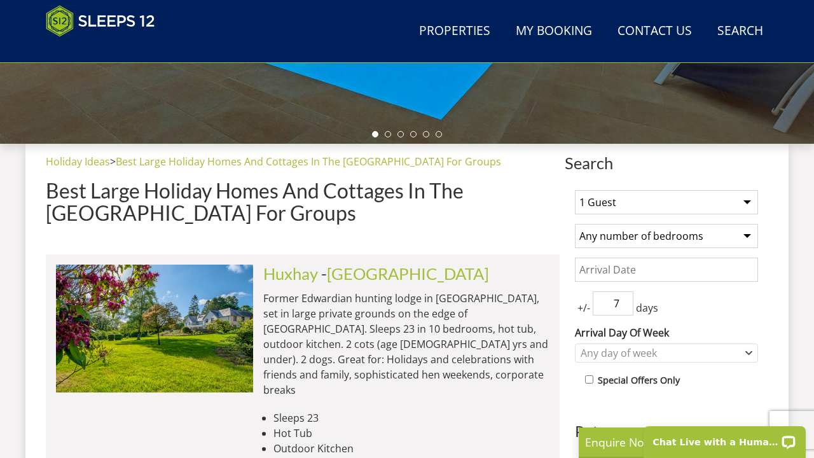  I want to click on li: Outdoor Kitchen, so click(411, 448).